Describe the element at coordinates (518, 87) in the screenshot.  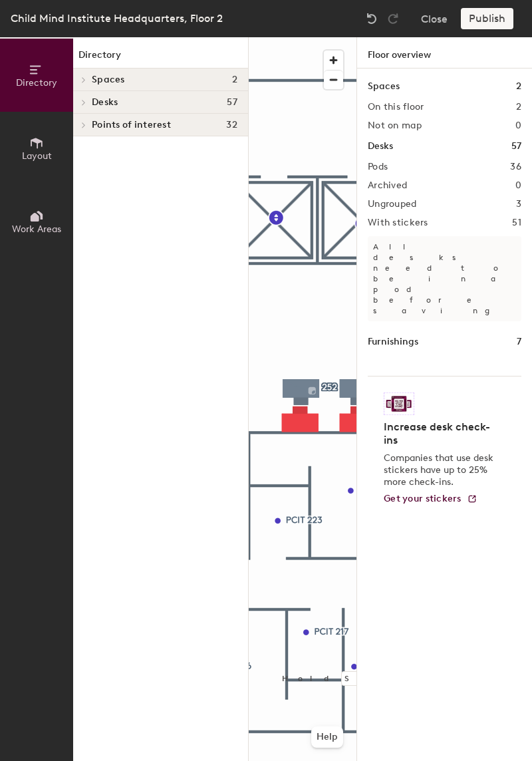
I see `h1: 2` at that location.